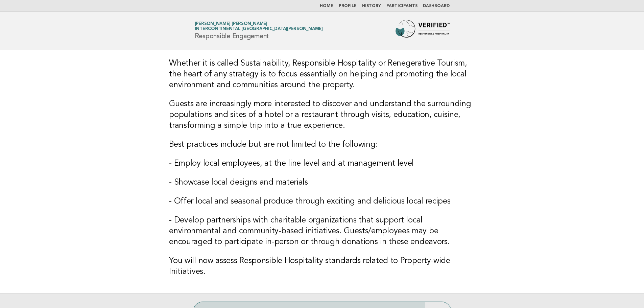  Describe the element at coordinates (259, 31) in the screenshot. I see `h1: Responsible Engagement` at that location.